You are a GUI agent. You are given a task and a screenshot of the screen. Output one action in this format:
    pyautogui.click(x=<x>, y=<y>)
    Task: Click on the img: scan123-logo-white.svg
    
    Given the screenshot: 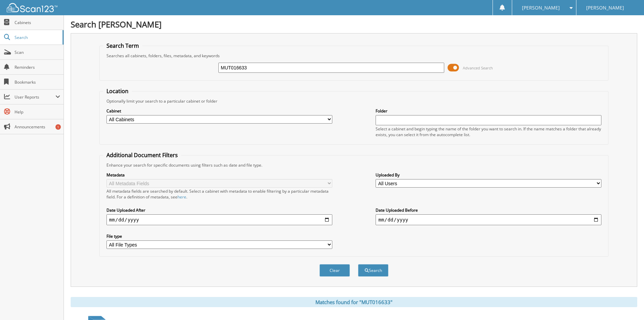 What is the action you would take?
    pyautogui.click(x=32, y=7)
    